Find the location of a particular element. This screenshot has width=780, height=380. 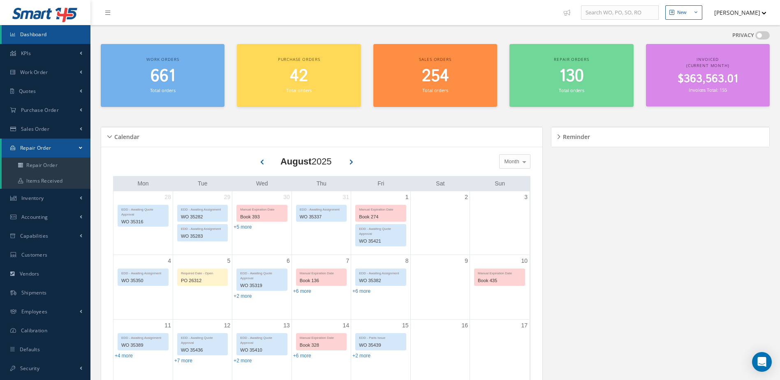

a: Invoiced (Current Month) $363,563.01 Invoices Total: 155 is located at coordinates (707, 75).